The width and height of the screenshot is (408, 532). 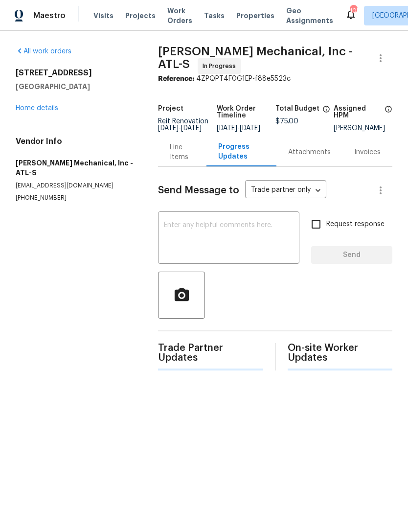 I want to click on span: In Progress, so click(x=221, y=66).